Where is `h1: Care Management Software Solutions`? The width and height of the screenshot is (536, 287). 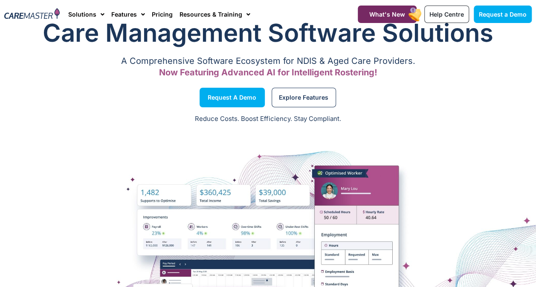
h1: Care Management Software Solutions is located at coordinates (268, 33).